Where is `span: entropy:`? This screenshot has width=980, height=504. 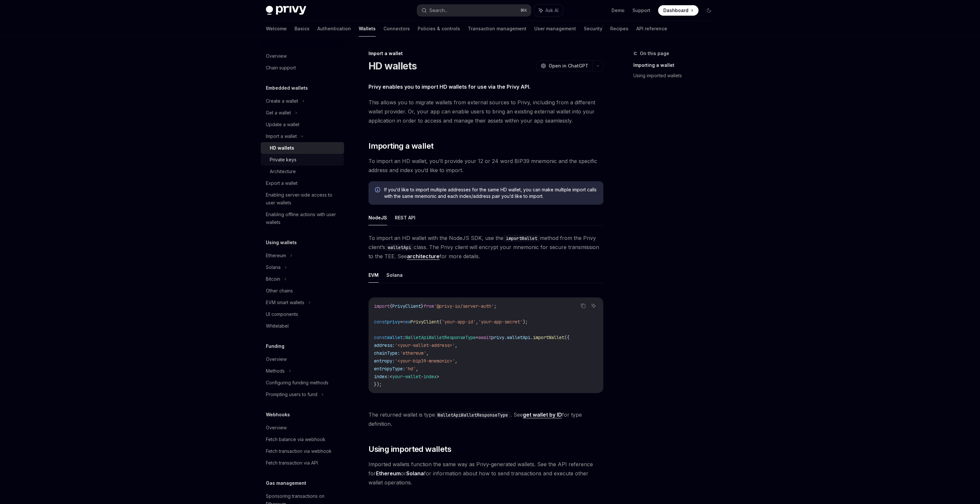 span: entropy: is located at coordinates (384, 361).